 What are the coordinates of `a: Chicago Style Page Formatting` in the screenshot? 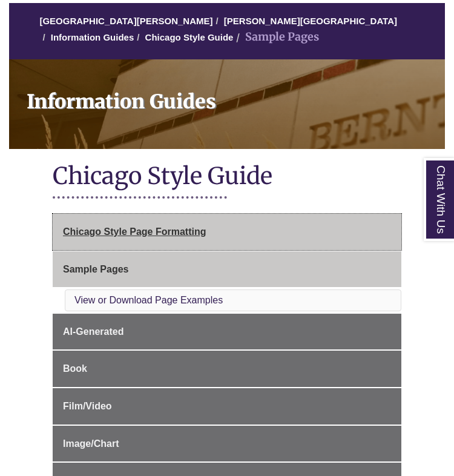 It's located at (227, 233).